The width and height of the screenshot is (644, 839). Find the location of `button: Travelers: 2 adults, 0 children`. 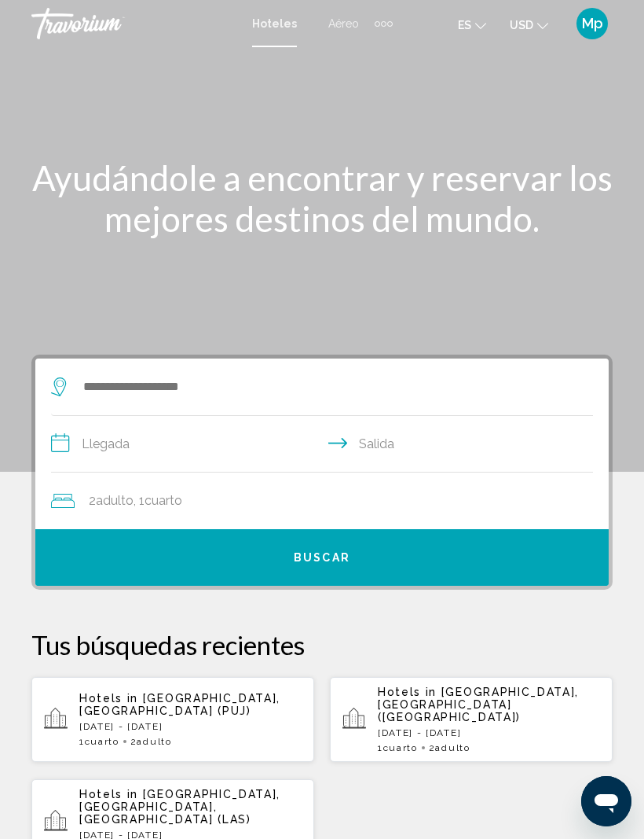

button: Travelers: 2 adults, 0 children is located at coordinates (322, 501).